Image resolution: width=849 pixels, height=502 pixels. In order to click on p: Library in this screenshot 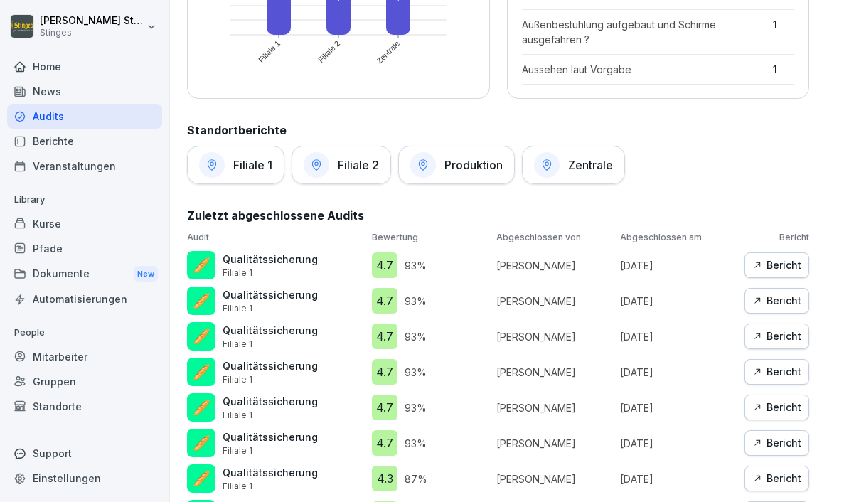, I will do `click(85, 200)`.